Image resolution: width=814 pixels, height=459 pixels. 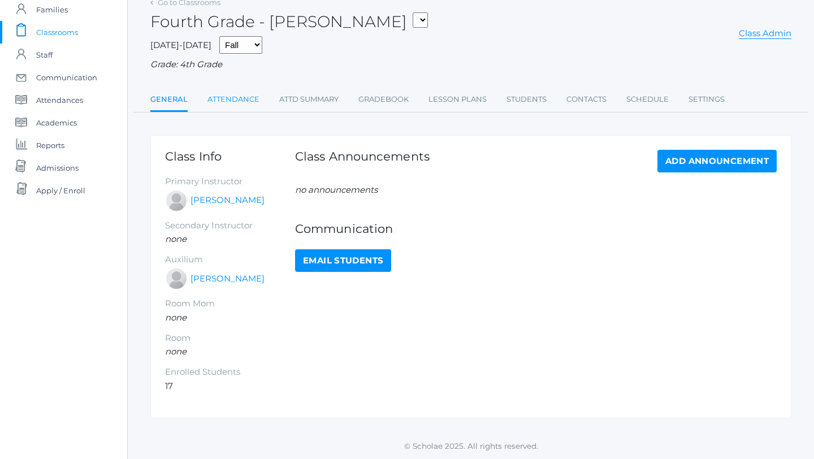 What do you see at coordinates (60, 190) in the screenshot?
I see `span: Apply / Enroll` at bounding box center [60, 190].